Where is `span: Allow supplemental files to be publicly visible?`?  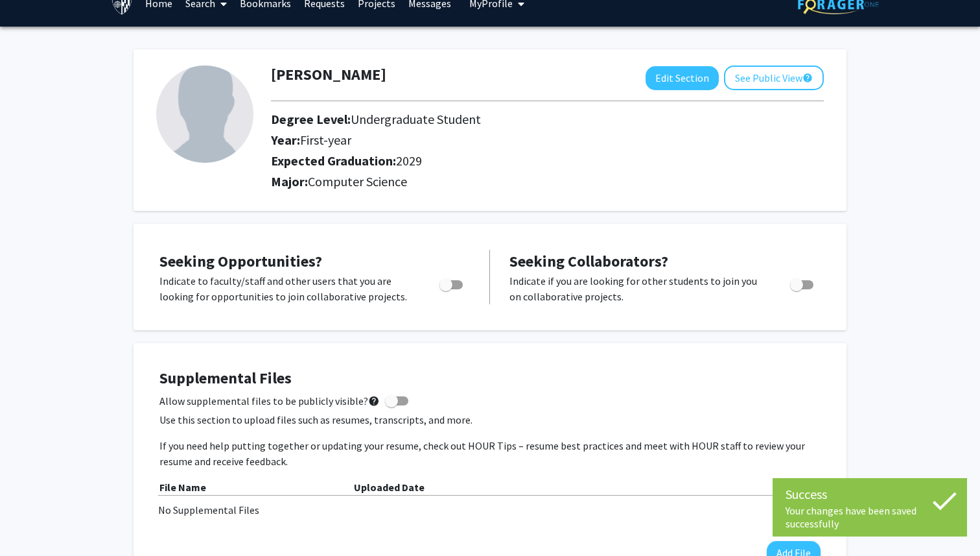 span: Allow supplemental files to be publicly visible? is located at coordinates (269, 401).